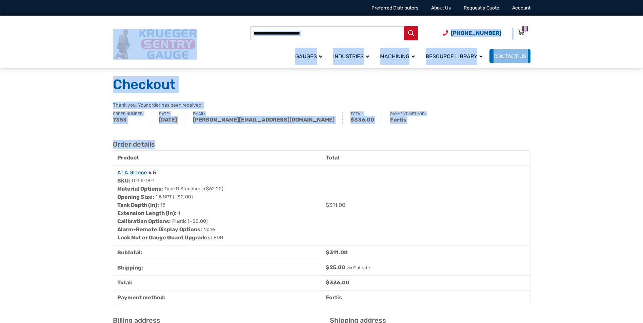 This screenshot has width=643, height=323. I want to click on span: Machining, so click(397, 56).